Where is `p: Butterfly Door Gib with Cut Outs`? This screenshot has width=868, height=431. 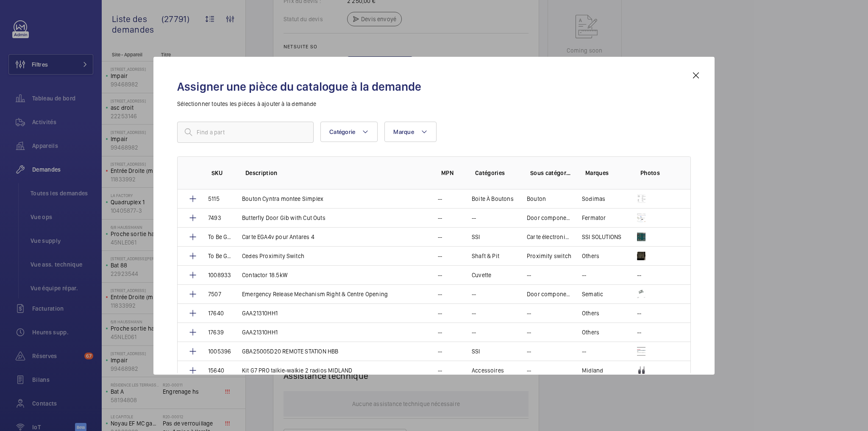 p: Butterfly Door Gib with Cut Outs is located at coordinates (284, 218).